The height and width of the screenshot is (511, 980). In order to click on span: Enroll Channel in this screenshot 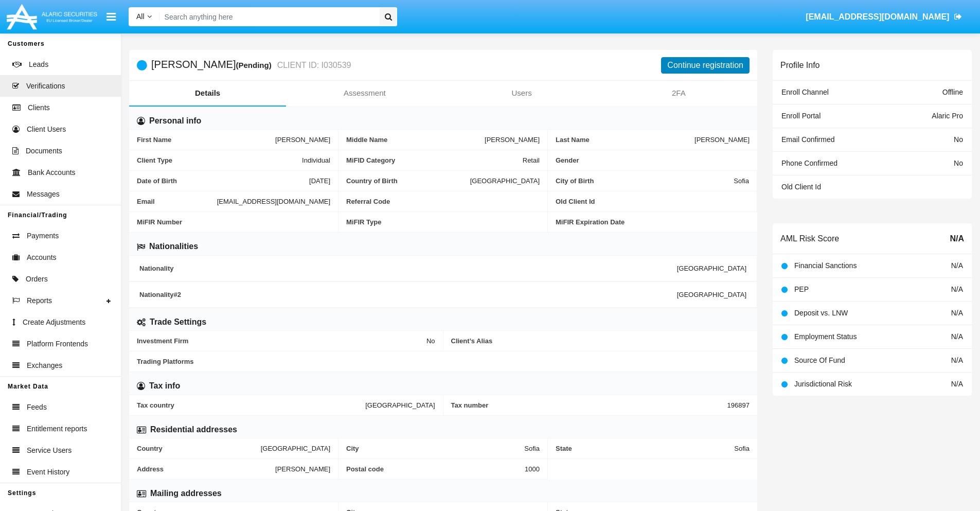, I will do `click(806, 92)`.